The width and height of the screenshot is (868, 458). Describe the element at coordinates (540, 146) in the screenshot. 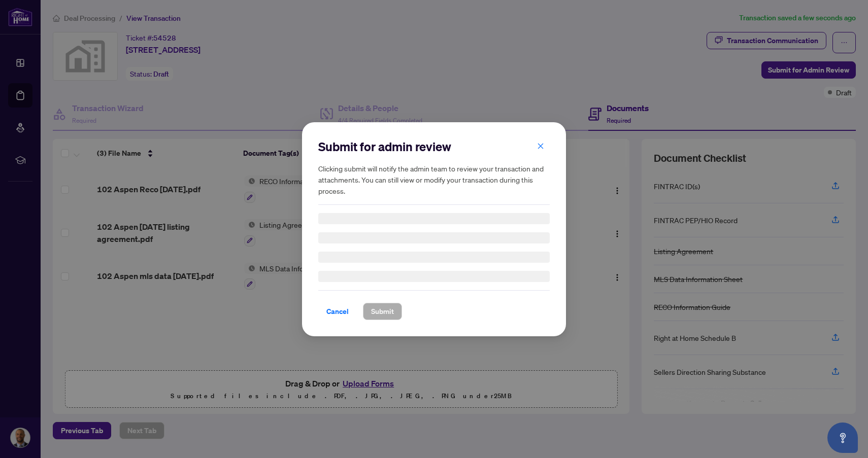

I see `span: close` at that location.